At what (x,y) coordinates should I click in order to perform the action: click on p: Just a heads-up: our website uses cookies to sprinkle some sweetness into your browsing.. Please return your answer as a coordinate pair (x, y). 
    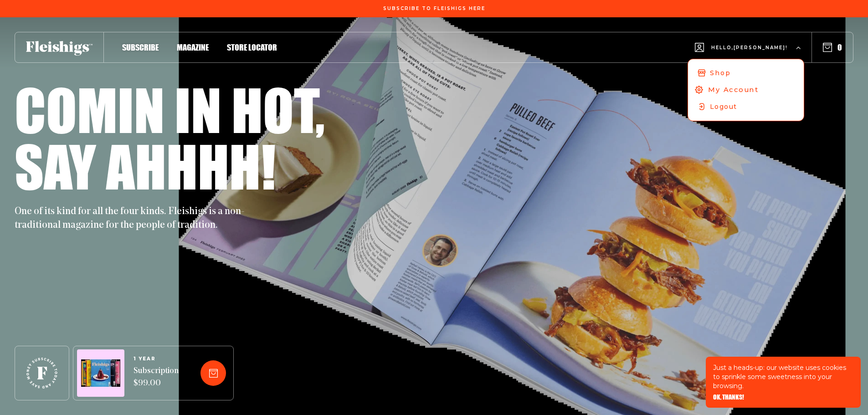
    Looking at the image, I should click on (783, 376).